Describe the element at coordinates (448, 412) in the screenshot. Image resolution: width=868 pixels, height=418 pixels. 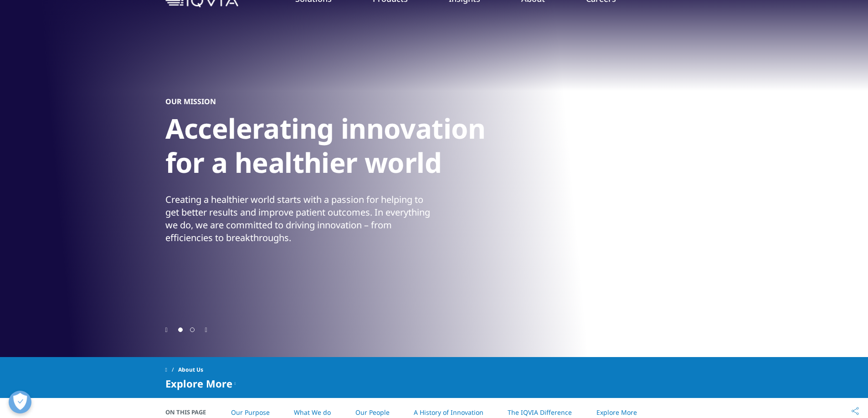
I see `a: A History of Innovation` at that location.